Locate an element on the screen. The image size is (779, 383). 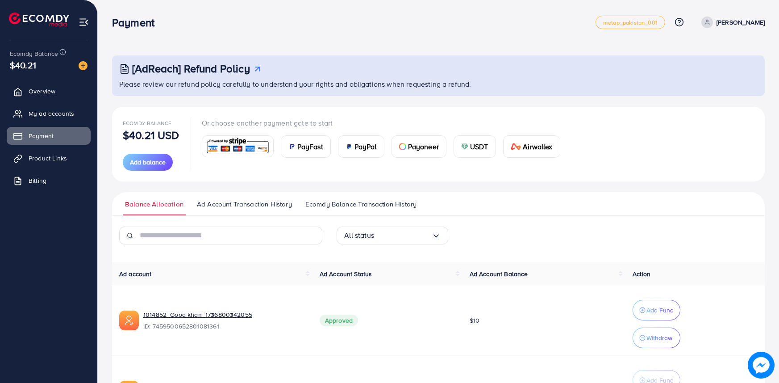
span: $40.21 is located at coordinates (23, 65).